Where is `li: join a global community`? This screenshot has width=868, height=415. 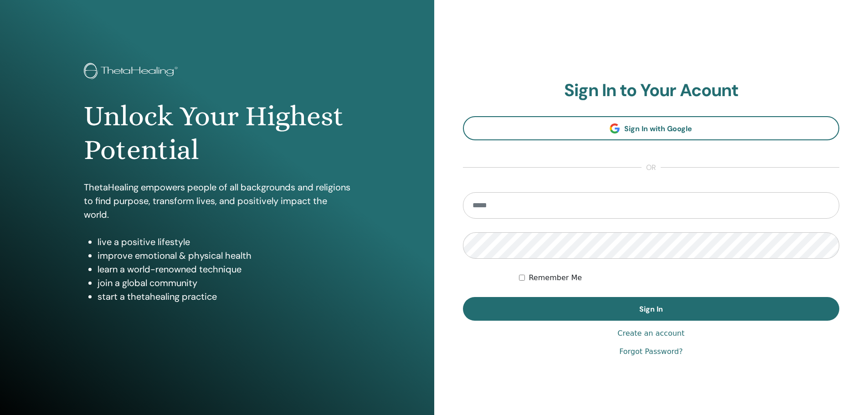
li: join a global community is located at coordinates (224, 283).